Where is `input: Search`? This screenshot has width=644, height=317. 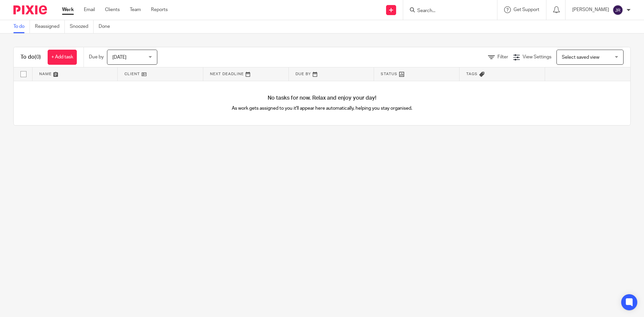 input: Search is located at coordinates (447, 11).